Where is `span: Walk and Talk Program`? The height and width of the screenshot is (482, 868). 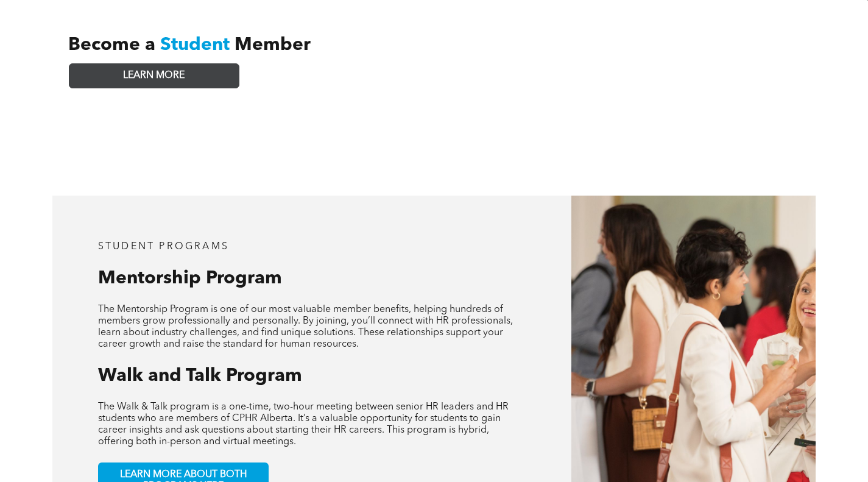
span: Walk and Talk Program is located at coordinates (200, 376).